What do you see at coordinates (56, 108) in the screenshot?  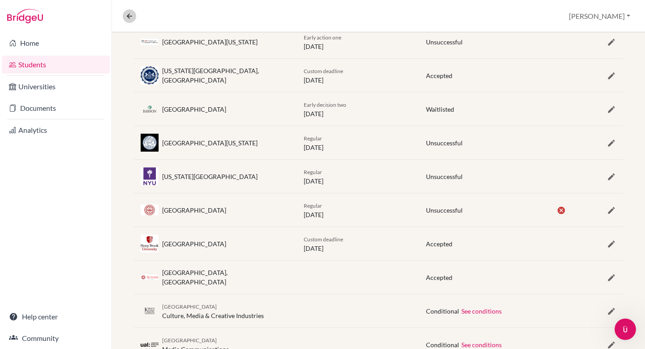 I see `a: Documents` at bounding box center [56, 108].